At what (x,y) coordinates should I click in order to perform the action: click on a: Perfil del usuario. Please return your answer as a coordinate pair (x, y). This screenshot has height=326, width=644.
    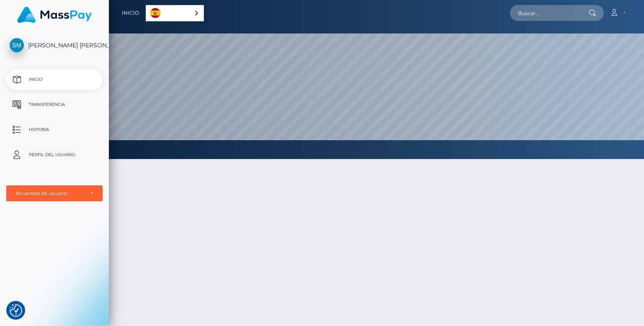
    Looking at the image, I should click on (54, 155).